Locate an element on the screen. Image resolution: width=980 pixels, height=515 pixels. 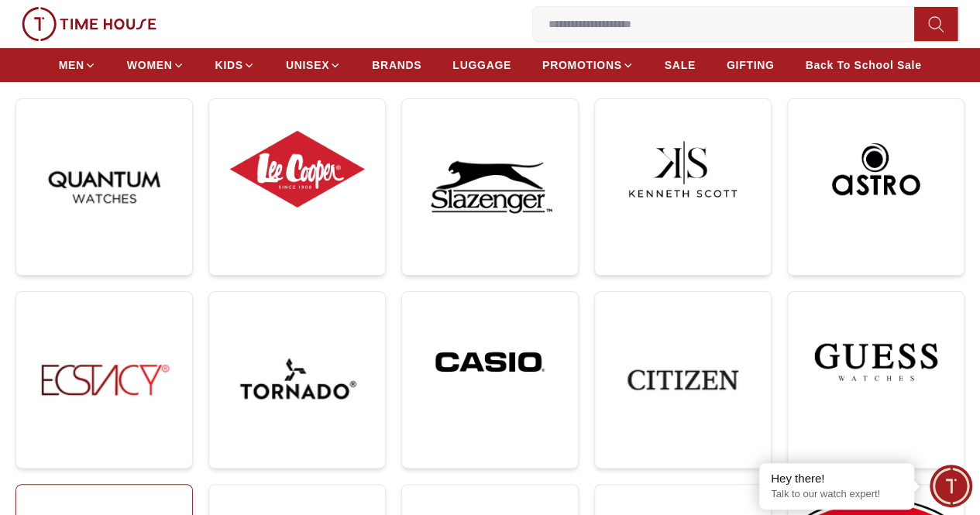
span: LUGGAGE is located at coordinates (482, 65).